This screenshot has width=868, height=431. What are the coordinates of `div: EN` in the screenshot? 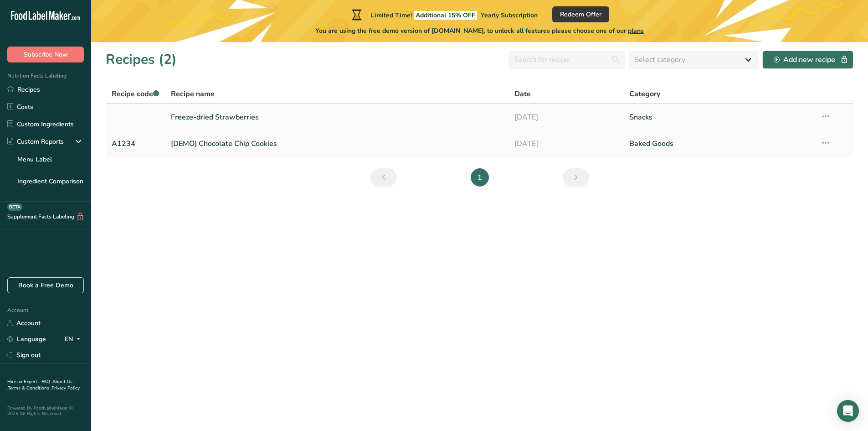 It's located at (74, 339).